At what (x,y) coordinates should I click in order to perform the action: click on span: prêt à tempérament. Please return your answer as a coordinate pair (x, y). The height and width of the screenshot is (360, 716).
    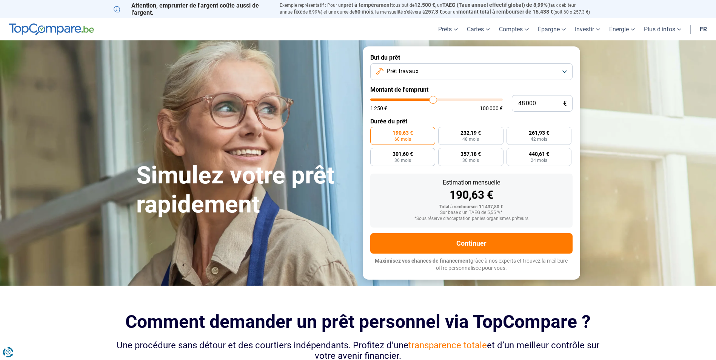
    Looking at the image, I should click on (367, 5).